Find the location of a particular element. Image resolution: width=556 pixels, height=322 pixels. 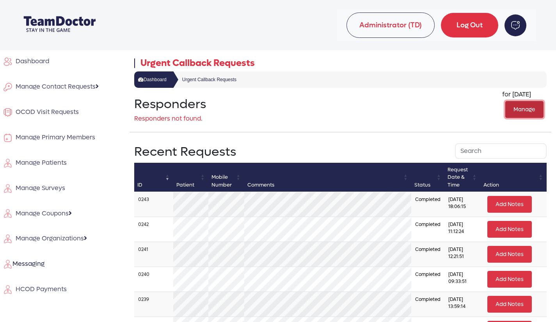

span: Administrator (TD) is located at coordinates (391, 25).